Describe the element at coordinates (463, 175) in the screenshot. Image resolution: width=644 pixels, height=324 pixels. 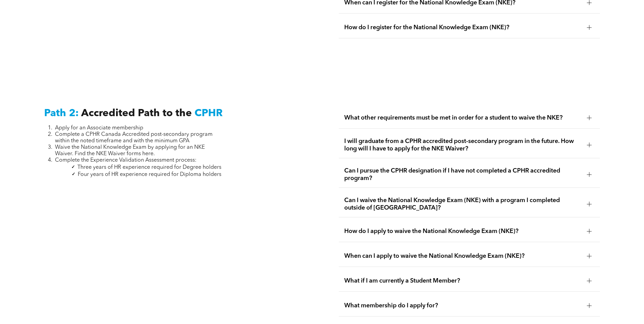
I see `span: Can I pursue the CPHR designation if I have not completed a CPHR accredited program?` at that location.